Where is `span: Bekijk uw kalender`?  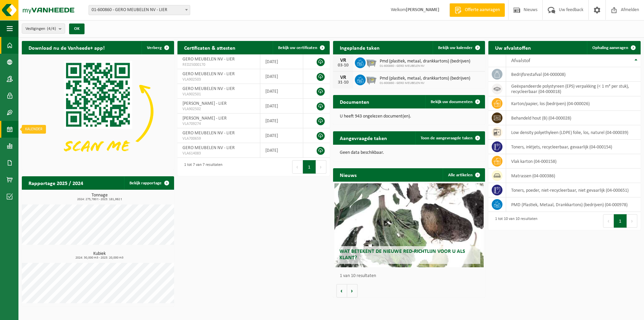
span: Bekijk uw kalender is located at coordinates (455, 48).